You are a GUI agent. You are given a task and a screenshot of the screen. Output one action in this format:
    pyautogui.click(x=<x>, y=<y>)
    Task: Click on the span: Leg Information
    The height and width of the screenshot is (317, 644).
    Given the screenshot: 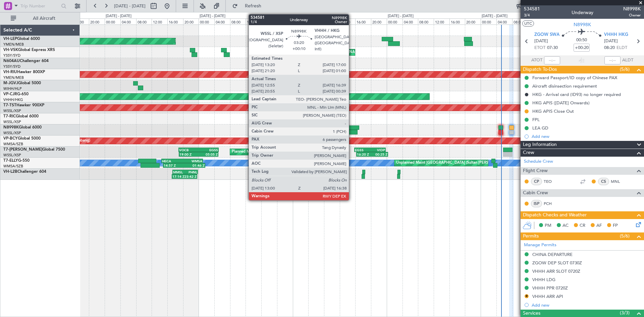 What is the action you would take?
    pyautogui.click(x=540, y=144)
    